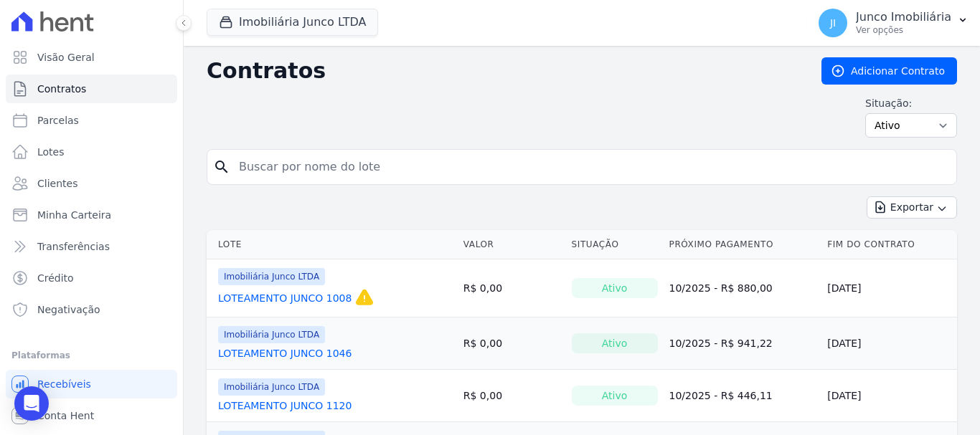 This screenshot has width=980, height=435. I want to click on span: Contratos, so click(62, 89).